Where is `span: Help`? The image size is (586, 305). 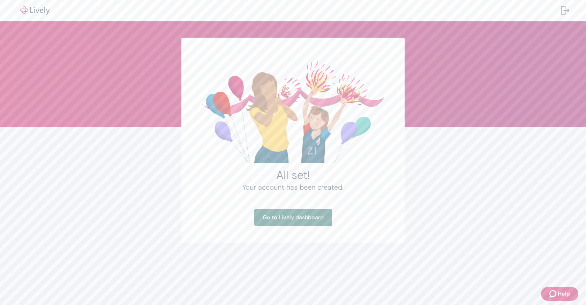 span: Help is located at coordinates (563, 294).